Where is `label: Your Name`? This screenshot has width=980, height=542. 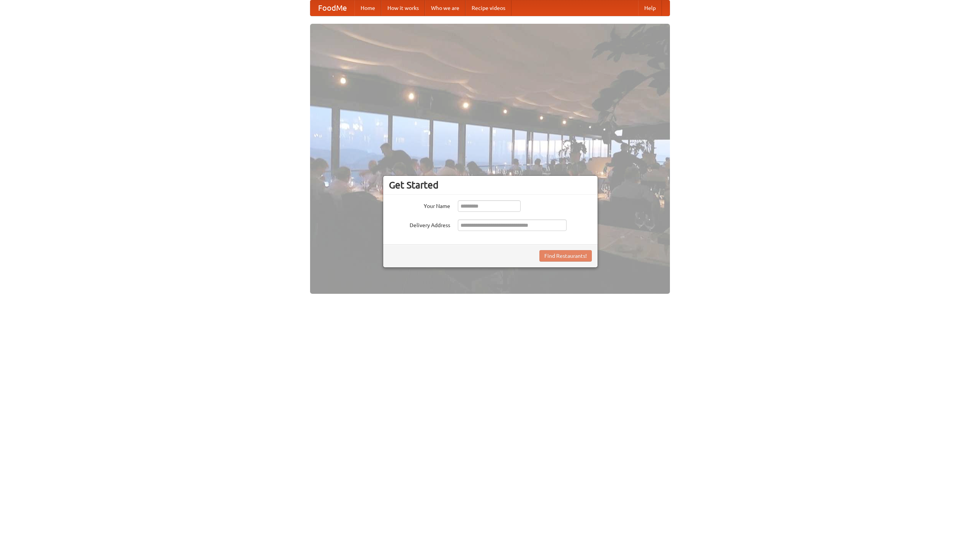
label: Your Name is located at coordinates (420, 205).